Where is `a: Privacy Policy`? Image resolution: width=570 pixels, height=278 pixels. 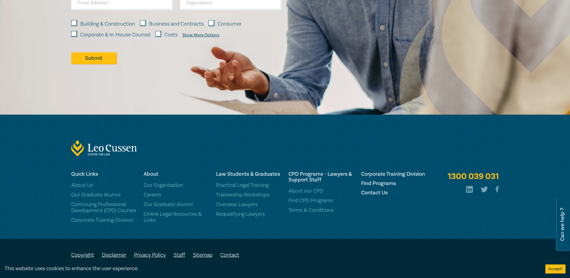
a: Privacy Policy is located at coordinates (150, 255).